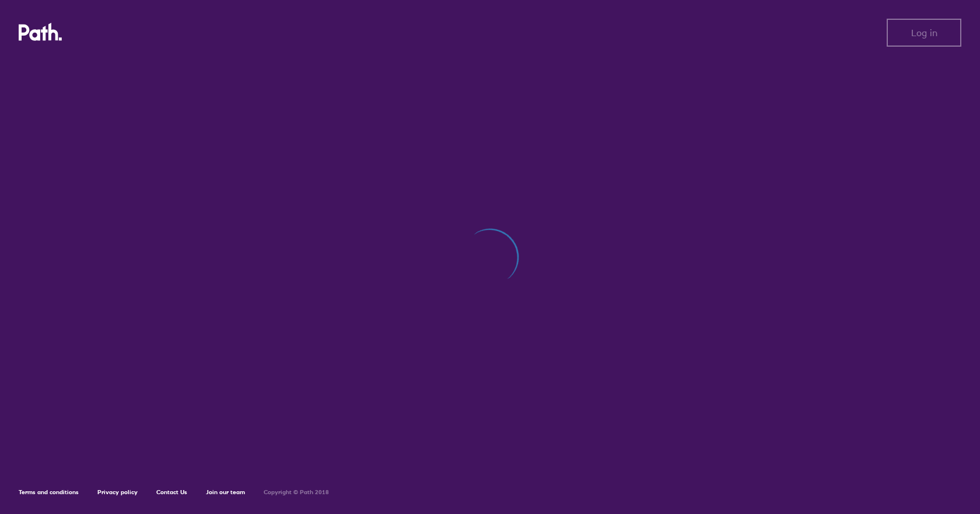 The image size is (980, 514). What do you see at coordinates (924, 33) in the screenshot?
I see `button: Log in` at bounding box center [924, 33].